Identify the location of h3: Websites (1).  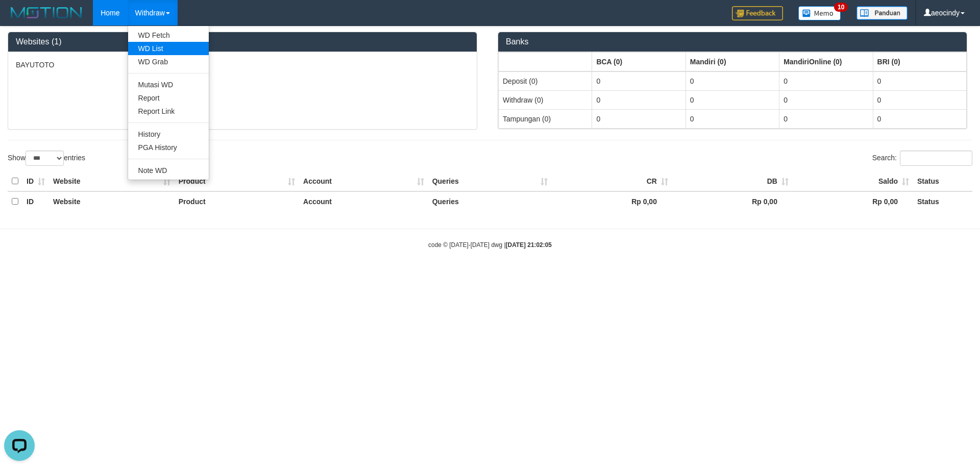
(242, 42).